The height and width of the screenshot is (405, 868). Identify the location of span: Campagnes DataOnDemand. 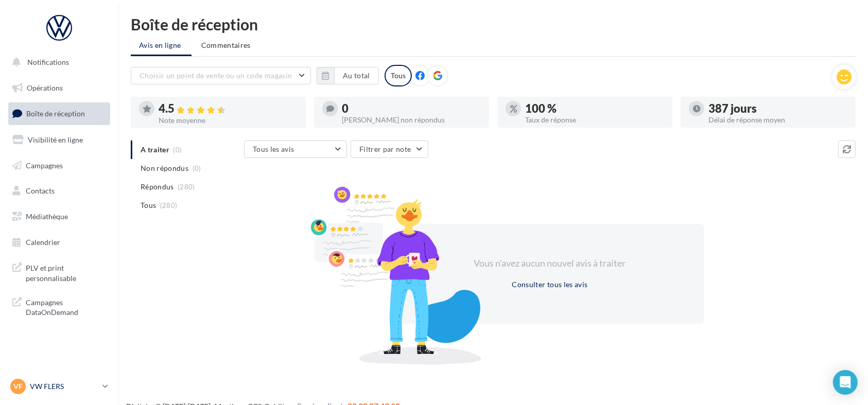
(66, 306).